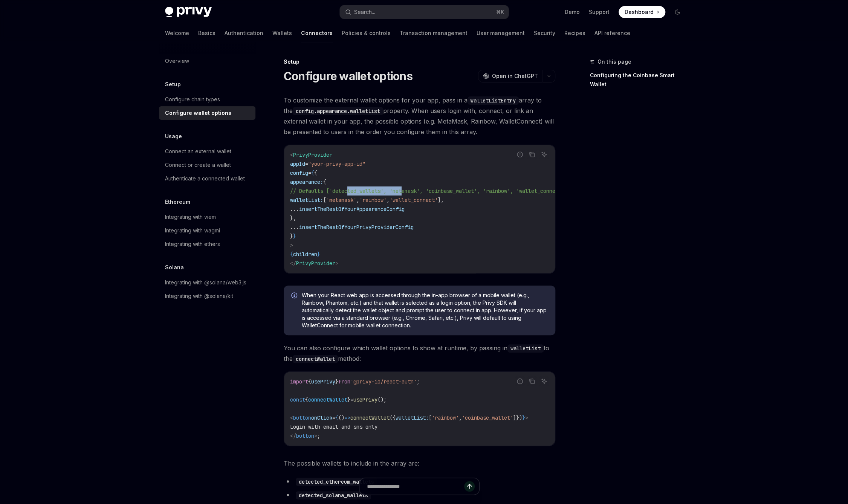  Describe the element at coordinates (299, 382) in the screenshot. I see `span: import` at that location.